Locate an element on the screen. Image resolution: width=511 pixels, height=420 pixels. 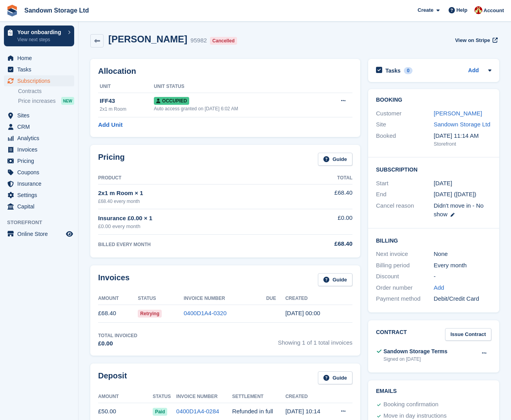
span: Invoices is located at coordinates (41, 149).